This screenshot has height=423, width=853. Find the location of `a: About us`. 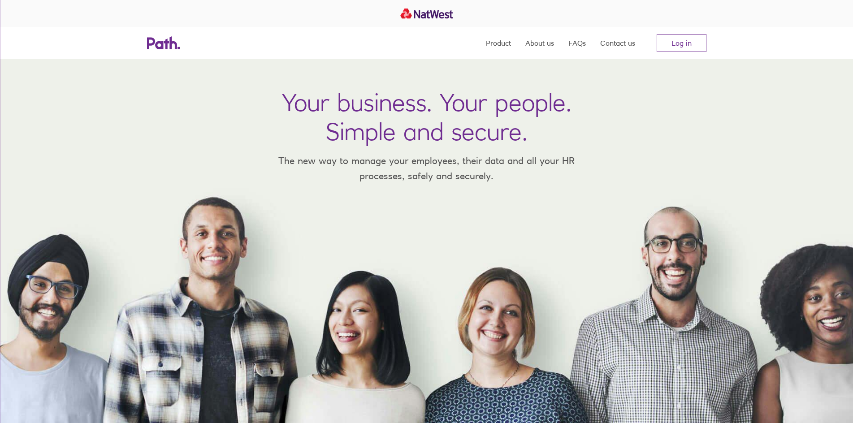

a: About us is located at coordinates (539, 43).